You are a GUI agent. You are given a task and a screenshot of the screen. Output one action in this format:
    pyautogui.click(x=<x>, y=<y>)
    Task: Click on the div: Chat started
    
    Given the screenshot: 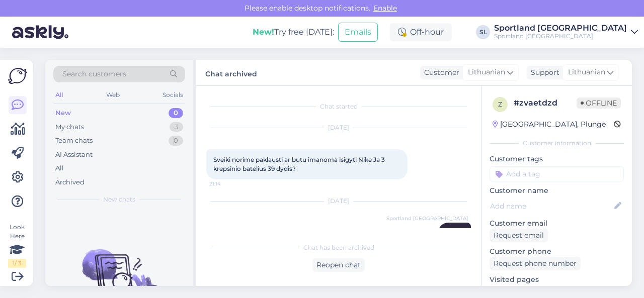 What is the action you would take?
    pyautogui.click(x=339, y=107)
    